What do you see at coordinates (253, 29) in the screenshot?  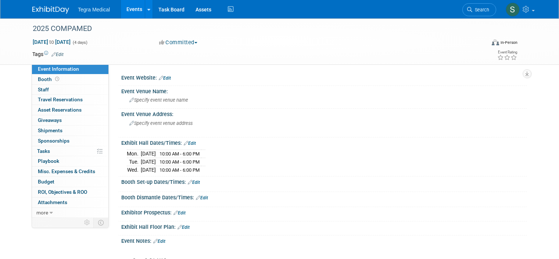 I see `div: 2025 COMPAMED` at bounding box center [253, 29].